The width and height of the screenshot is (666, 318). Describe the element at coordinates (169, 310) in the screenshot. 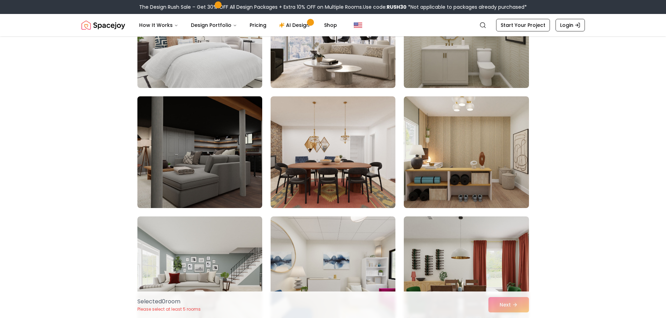

I see `p: Please select at least 5 rooms` at that location.